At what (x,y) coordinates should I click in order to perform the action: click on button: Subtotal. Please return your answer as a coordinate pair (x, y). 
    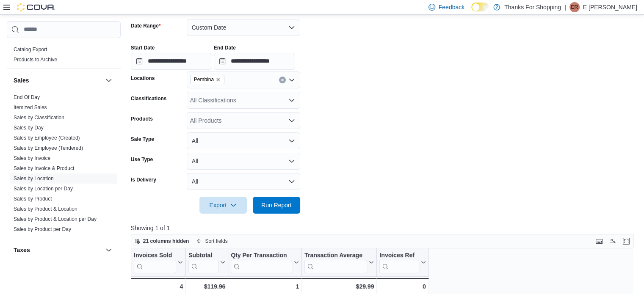
    Looking at the image, I should click on (207, 262).